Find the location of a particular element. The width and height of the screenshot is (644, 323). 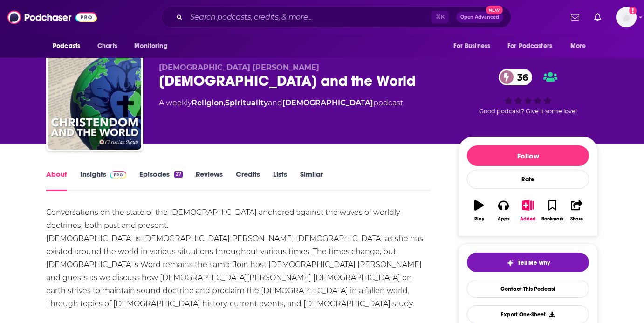

a: InsightsPodchaser Pro is located at coordinates (103, 181).